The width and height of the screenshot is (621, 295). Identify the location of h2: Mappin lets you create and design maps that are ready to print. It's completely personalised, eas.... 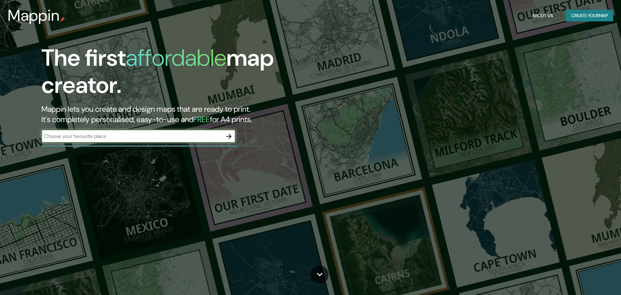
(197, 114).